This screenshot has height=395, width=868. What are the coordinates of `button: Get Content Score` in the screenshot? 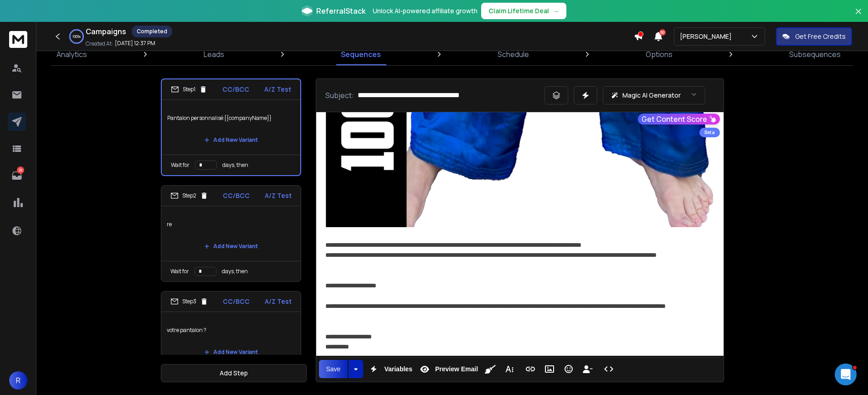 It's located at (679, 119).